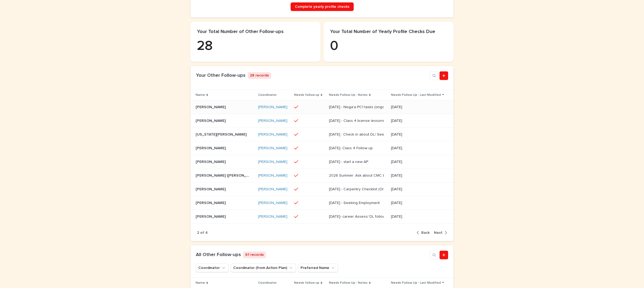  I want to click on a: All Other Follow-ups, so click(218, 255).